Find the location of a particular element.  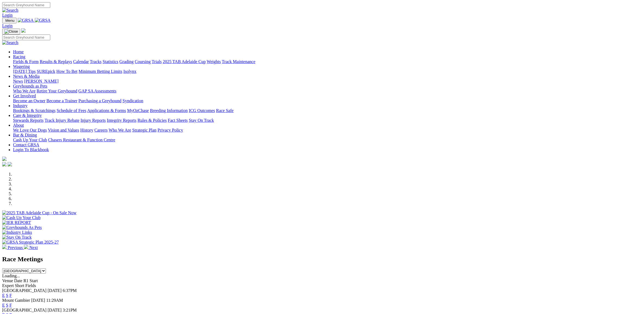

img: chevron-right-pager-white.svg is located at coordinates (26, 247).